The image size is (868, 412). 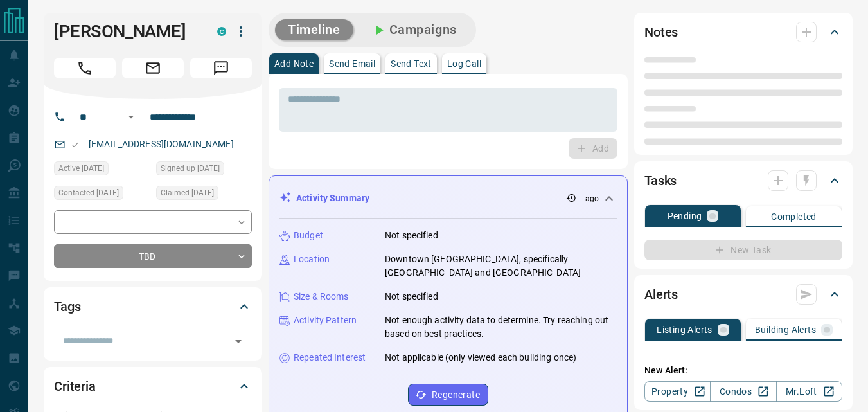 I want to click on p: Activity Pattern, so click(x=325, y=320).